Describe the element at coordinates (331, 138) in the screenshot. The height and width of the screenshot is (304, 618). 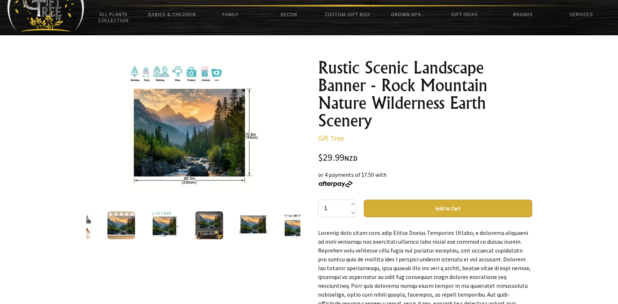
I see `a: Gift Tree` at that location.